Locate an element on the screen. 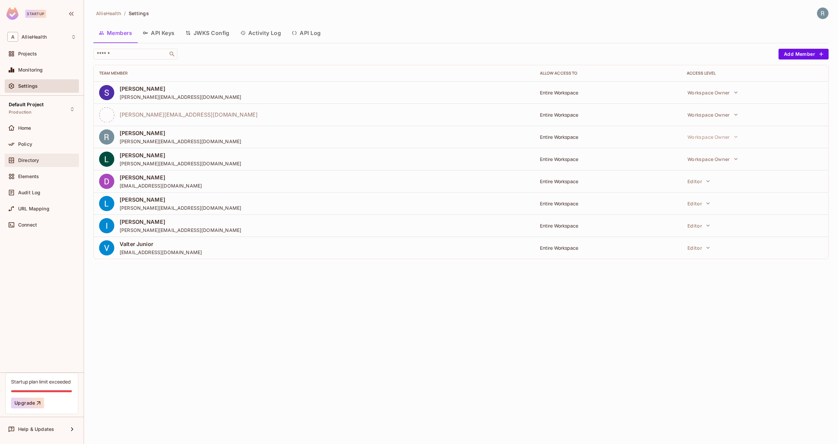 Image resolution: width=838 pixels, height=444 pixels. img: ACg8ocIlYS4O5s-o6FkOZ7lo3CSrMXtv9I-rpehYF9fZOXT5=s96-c is located at coordinates (106, 92).